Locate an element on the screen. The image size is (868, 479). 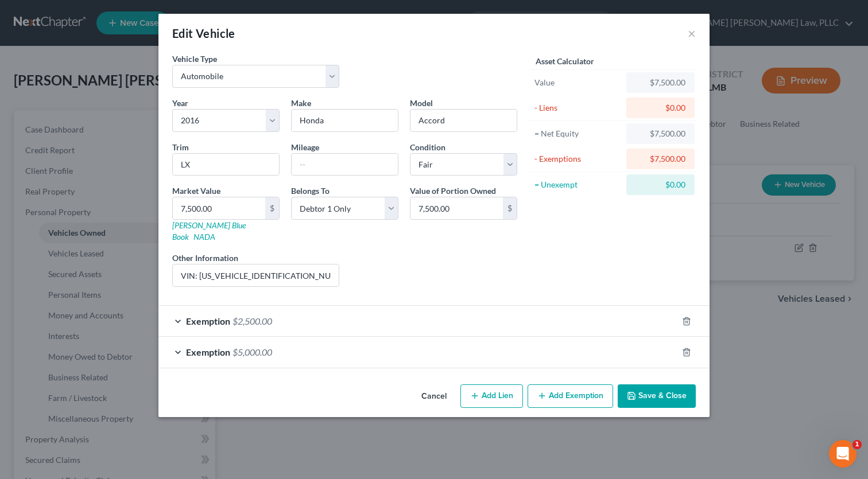
label: Mileage is located at coordinates (304, 147).